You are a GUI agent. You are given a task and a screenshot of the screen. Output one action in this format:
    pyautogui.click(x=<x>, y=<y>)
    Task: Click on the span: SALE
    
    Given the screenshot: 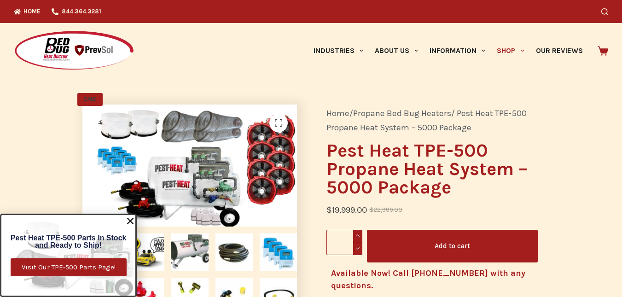 What is the action you would take?
    pyautogui.click(x=90, y=99)
    